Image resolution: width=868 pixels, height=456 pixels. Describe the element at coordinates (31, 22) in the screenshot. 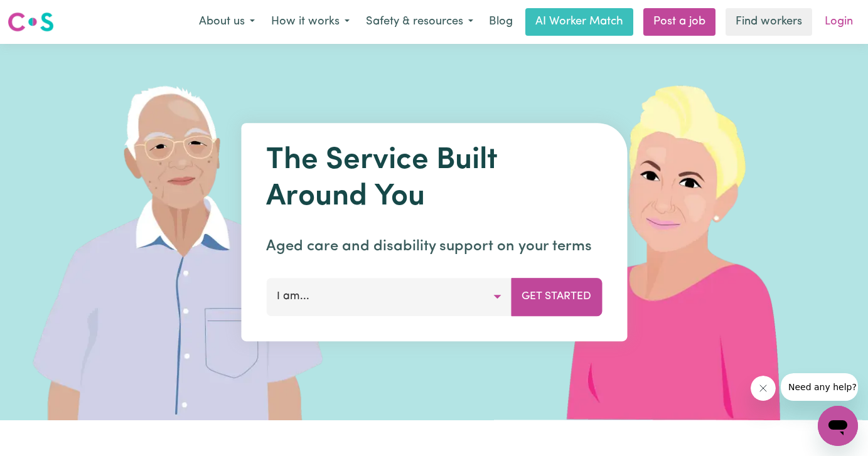

I see `img: Careseekers logo` at that location.